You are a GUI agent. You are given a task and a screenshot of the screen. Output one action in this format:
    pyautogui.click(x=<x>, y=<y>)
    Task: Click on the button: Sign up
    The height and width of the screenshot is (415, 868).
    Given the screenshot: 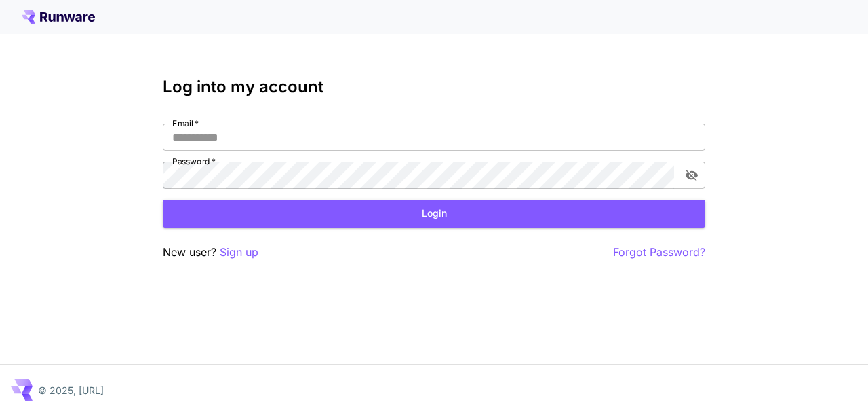 What is the action you would take?
    pyautogui.click(x=239, y=252)
    